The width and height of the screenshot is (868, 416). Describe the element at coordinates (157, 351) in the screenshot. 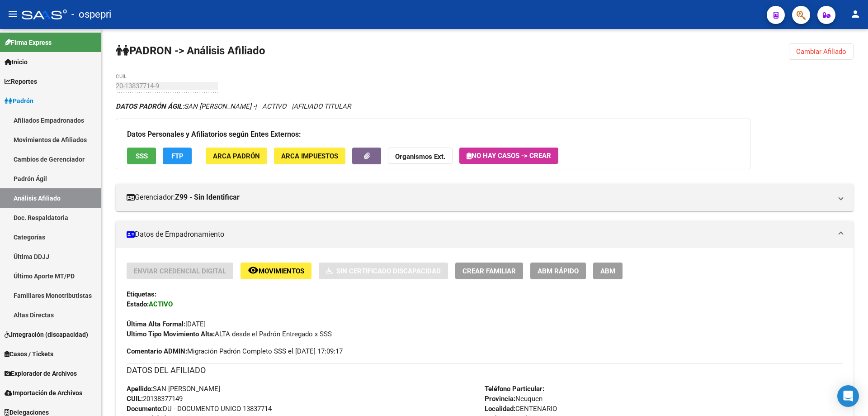

I see `strong: Comentario ADMIN:` at that location.